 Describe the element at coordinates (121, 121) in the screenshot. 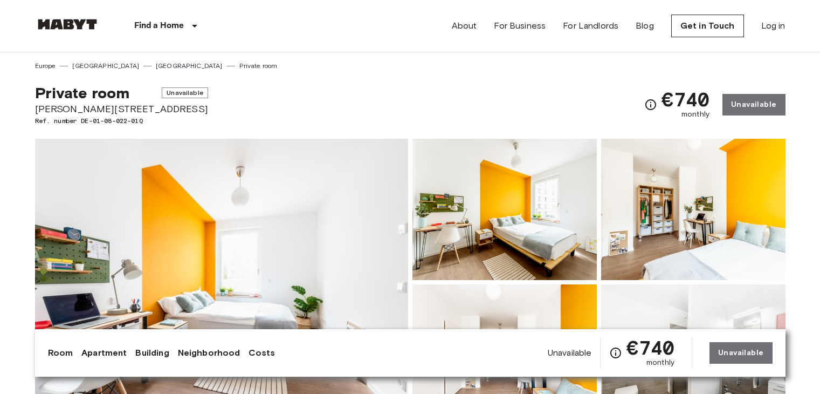

I see `span: Ref. number DE-01-08-022-01Q` at that location.